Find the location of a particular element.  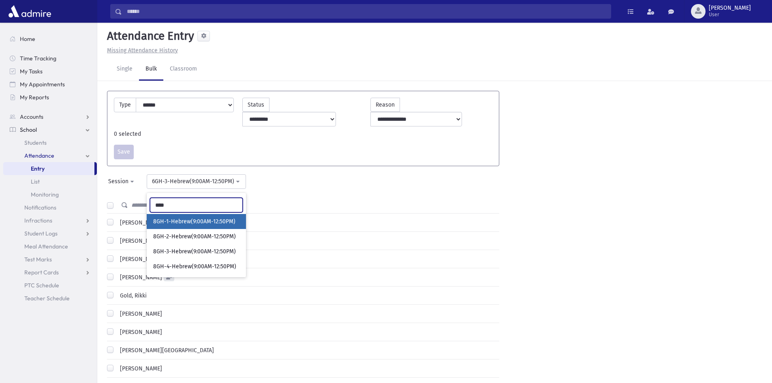

span: Test Marks is located at coordinates (38, 259).